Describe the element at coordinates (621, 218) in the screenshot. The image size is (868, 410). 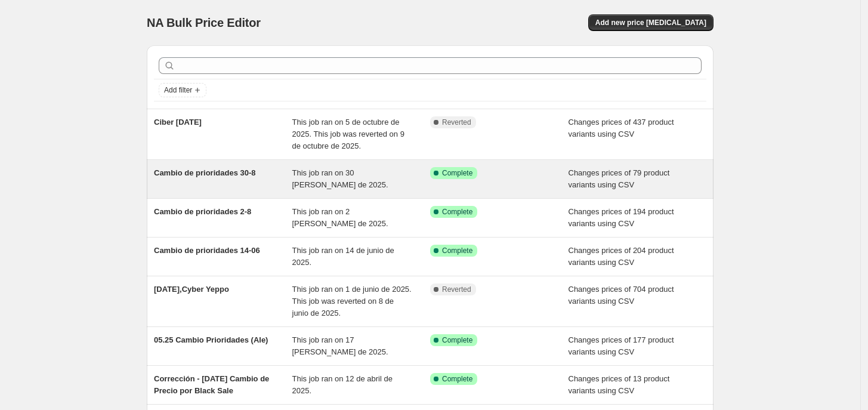
I see `span: Changes prices of 194 product variants using CSV` at that location.